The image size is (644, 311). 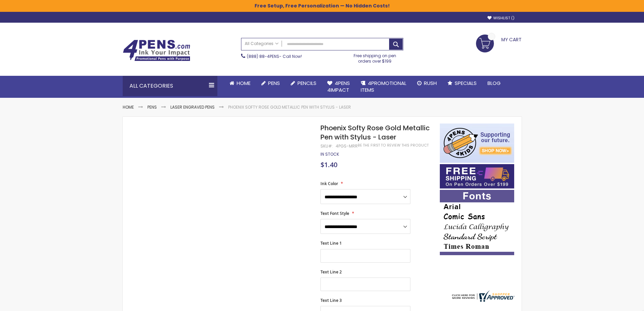 What do you see at coordinates (339, 87) in the screenshot?
I see `a: 4Pens4impact` at bounding box center [339, 87].